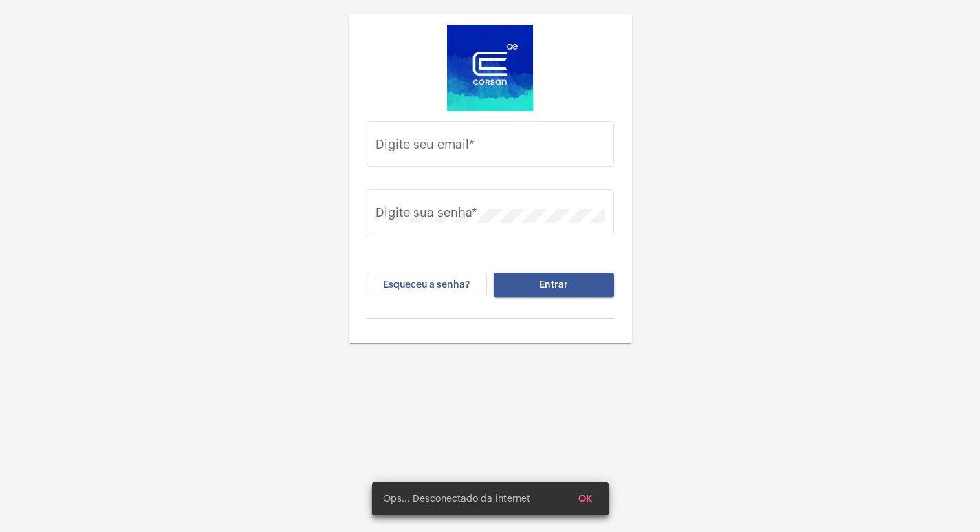 This screenshot has width=980, height=532. Describe the element at coordinates (554, 285) in the screenshot. I see `button: Entrar` at that location.